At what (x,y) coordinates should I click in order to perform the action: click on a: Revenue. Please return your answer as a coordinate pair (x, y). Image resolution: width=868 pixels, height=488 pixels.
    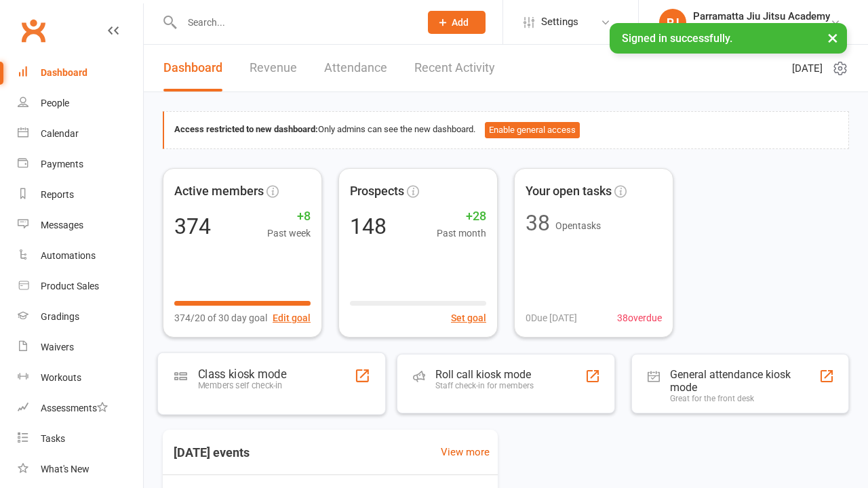
    Looking at the image, I should click on (273, 67).